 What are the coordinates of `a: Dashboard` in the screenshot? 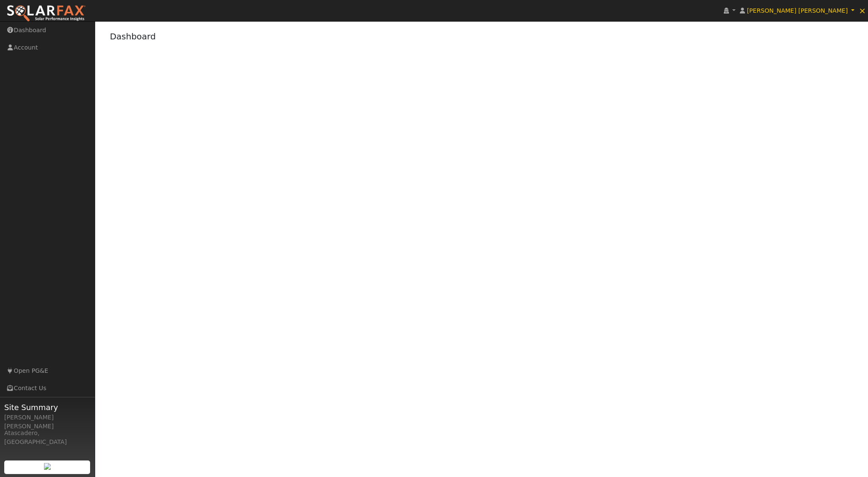 It's located at (132, 36).